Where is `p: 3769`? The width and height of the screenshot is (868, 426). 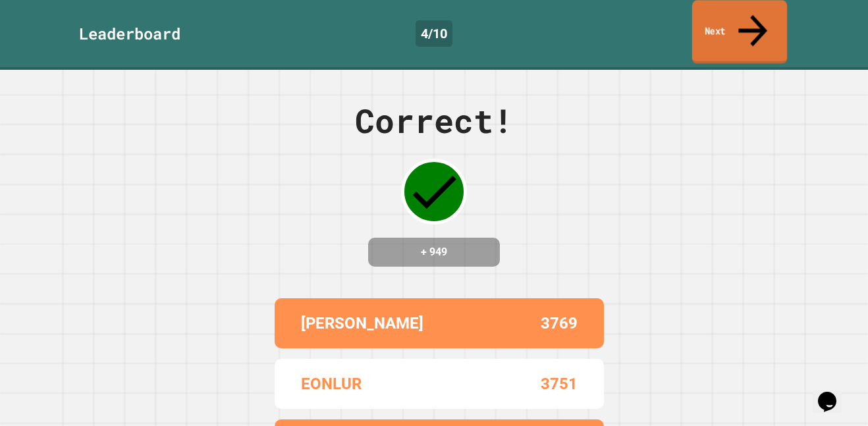 p: 3769 is located at coordinates (559, 324).